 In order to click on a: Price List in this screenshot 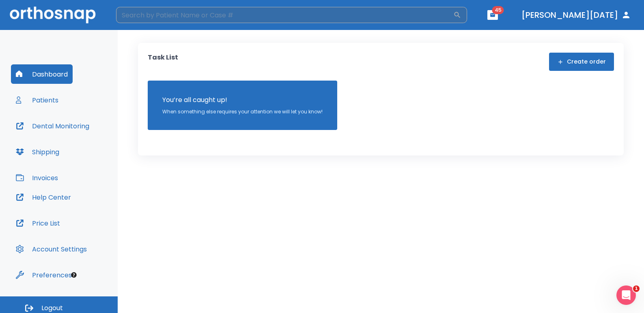, I will do `click(38, 223)`.